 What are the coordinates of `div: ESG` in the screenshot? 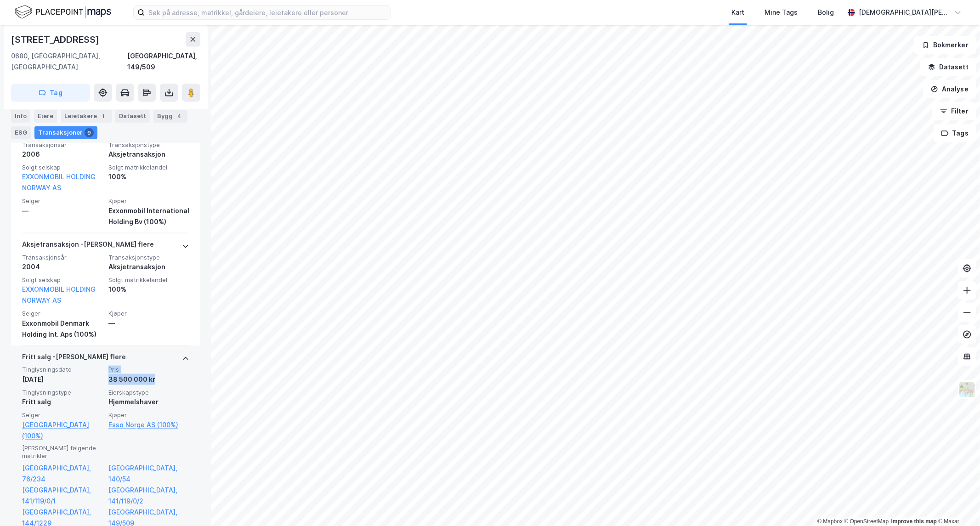 It's located at (21, 133).